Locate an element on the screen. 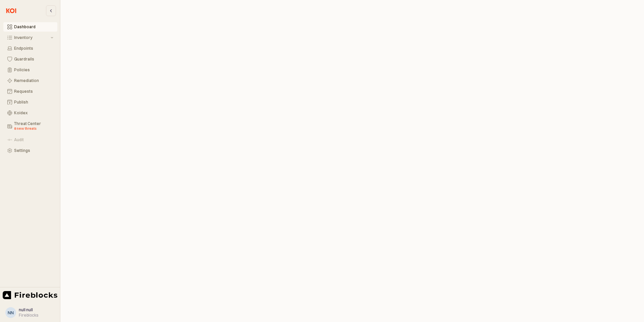  button: Dashboard is located at coordinates (30, 27).